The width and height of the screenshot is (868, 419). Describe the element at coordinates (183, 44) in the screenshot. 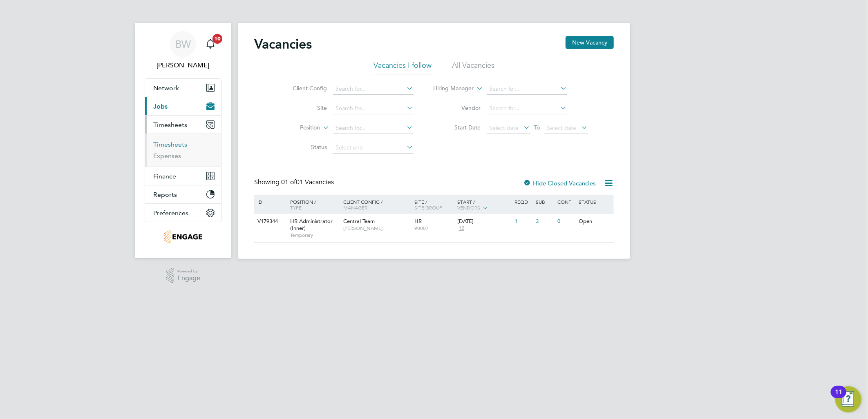

I see `span: BW` at that location.